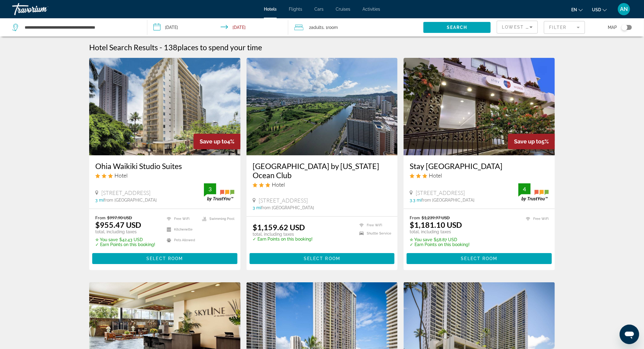 The image size is (644, 349). What do you see at coordinates (218, 27) in the screenshot?
I see `button: Check-in date: Oct 31, 2025 Check-out date: Nov 10, 2025` at bounding box center [218, 27].